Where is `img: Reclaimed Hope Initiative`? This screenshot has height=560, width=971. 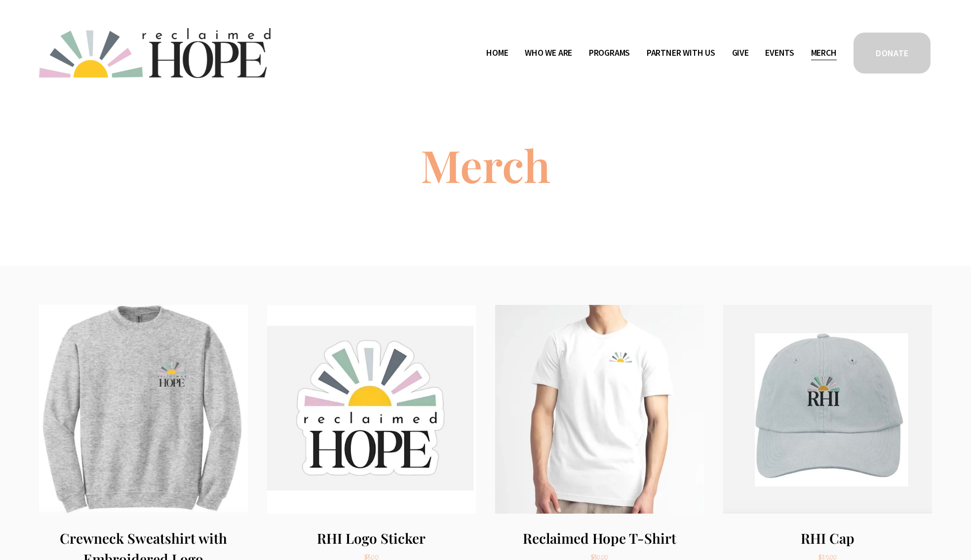
img: Reclaimed Hope Initiative is located at coordinates (154, 53).